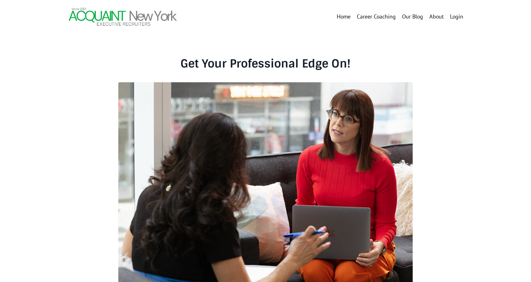  I want to click on img: Header Logo, so click(123, 17).